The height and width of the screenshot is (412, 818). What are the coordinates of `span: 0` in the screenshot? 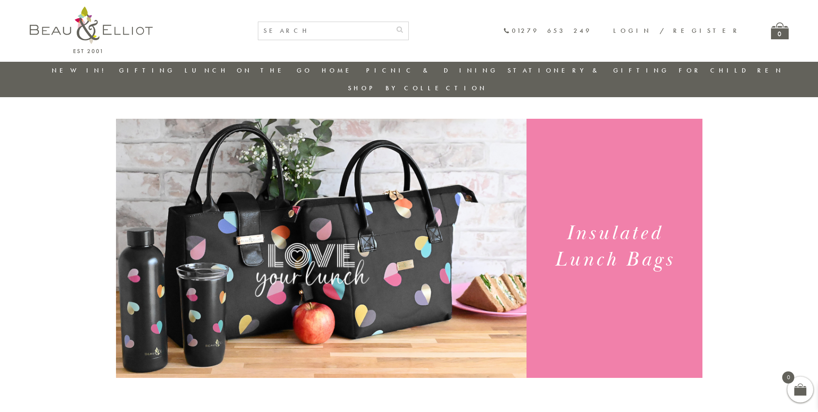 It's located at (789, 377).